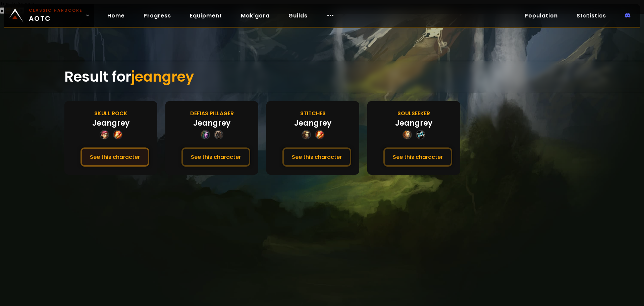  I want to click on div: Soulseeker, so click(414, 113).